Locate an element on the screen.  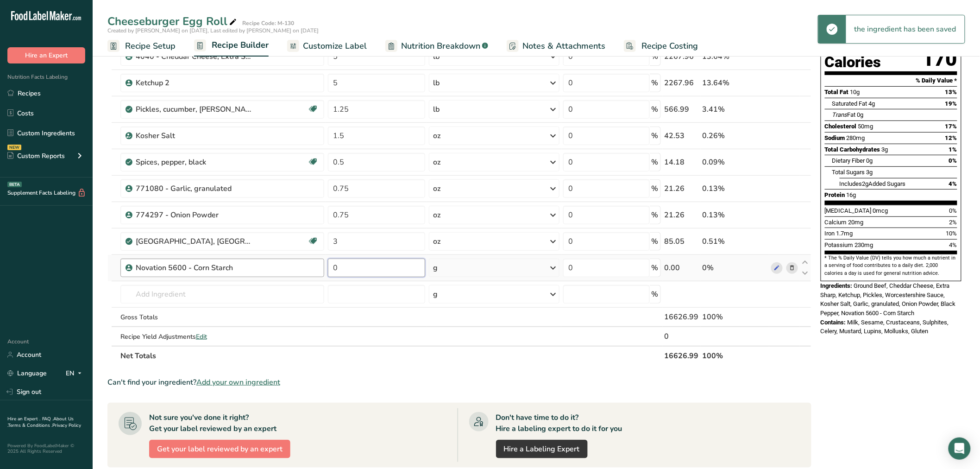
th: Net Totals is located at coordinates (391, 355).